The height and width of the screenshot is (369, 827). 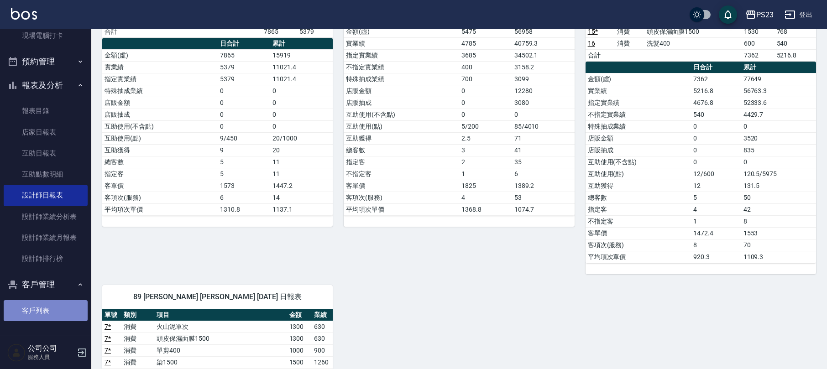 I want to click on td: 平均項次單價, so click(x=160, y=209).